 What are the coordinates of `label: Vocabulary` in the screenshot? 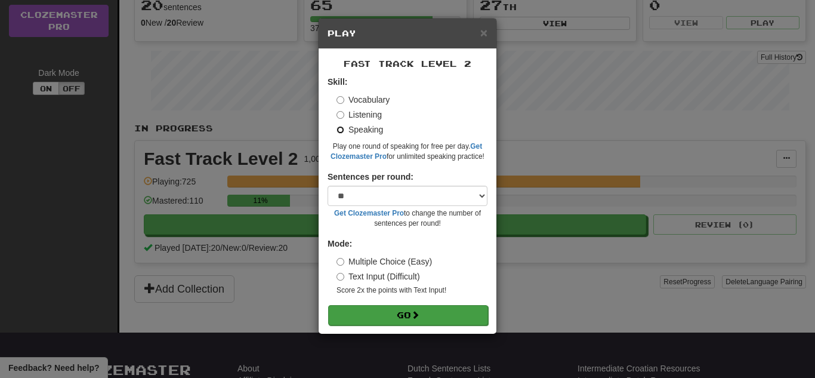 It's located at (363, 100).